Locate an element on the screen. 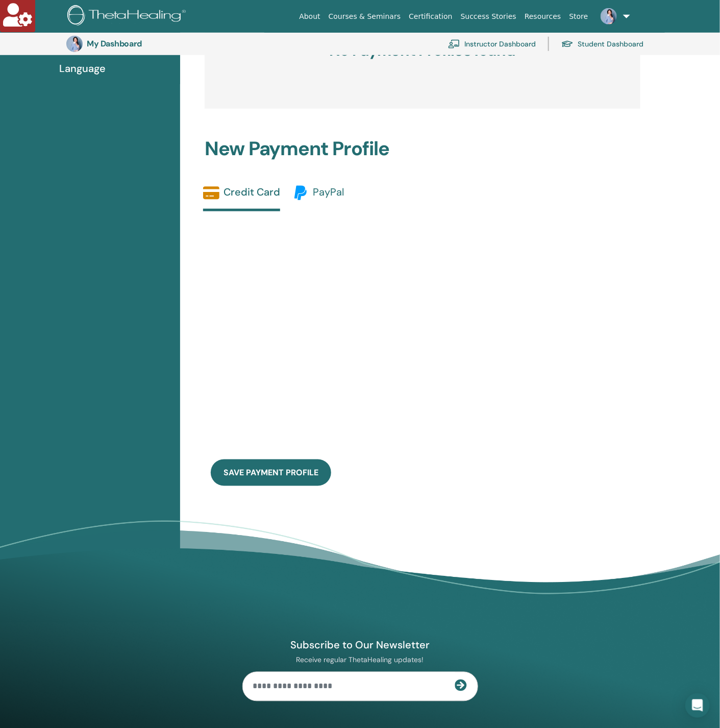 The height and width of the screenshot is (728, 720). a: Store is located at coordinates (579, 17).